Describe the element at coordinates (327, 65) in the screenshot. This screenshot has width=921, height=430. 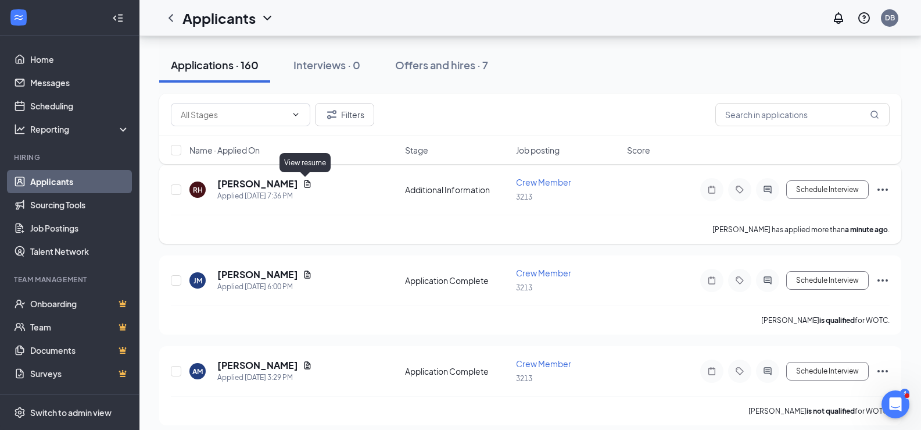
I see `div: Interviews · 0` at that location.